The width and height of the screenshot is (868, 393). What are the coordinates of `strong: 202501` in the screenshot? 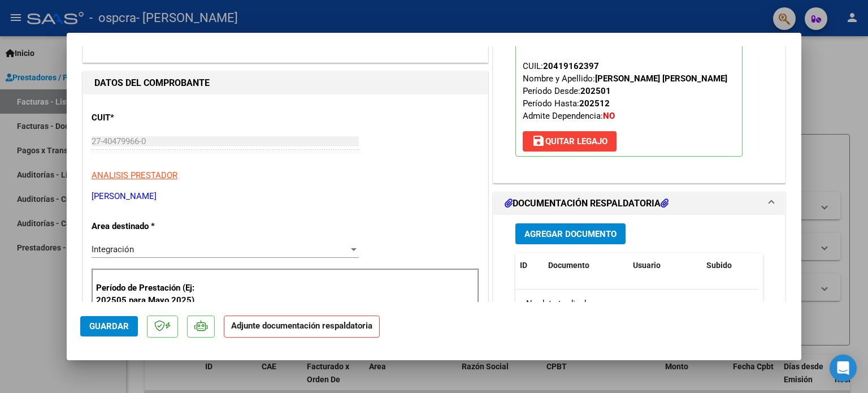 It's located at (596, 91).